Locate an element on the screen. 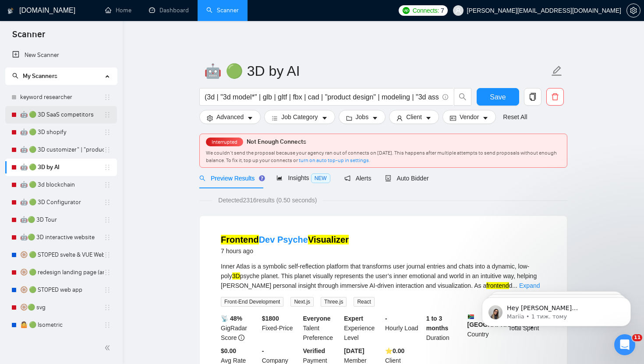  span: Connects: is located at coordinates (426, 10).